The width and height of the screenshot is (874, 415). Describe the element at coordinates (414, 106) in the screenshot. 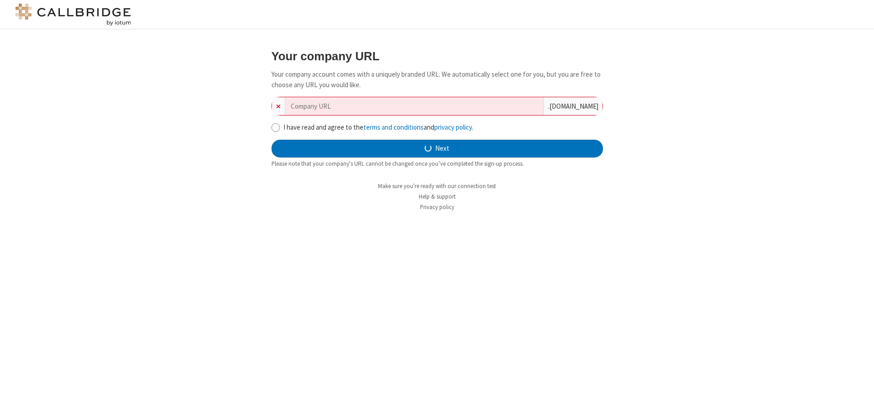

I see `input: Company URL` at that location.